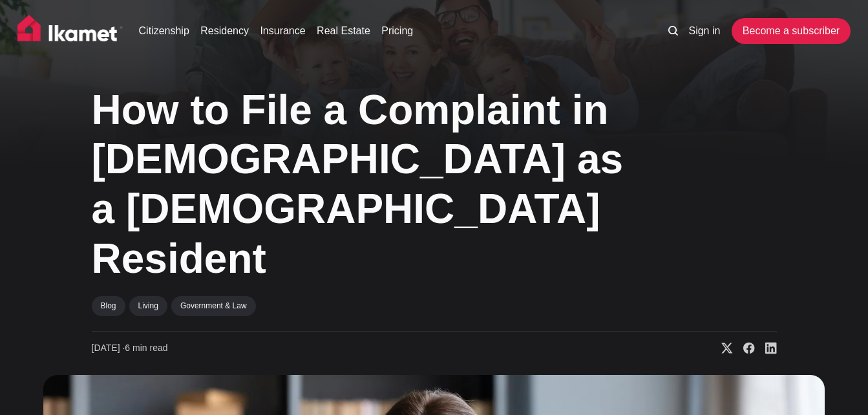 This screenshot has height=415, width=868. What do you see at coordinates (744, 348) in the screenshot?
I see `a: Share on Facebook` at bounding box center [744, 348].